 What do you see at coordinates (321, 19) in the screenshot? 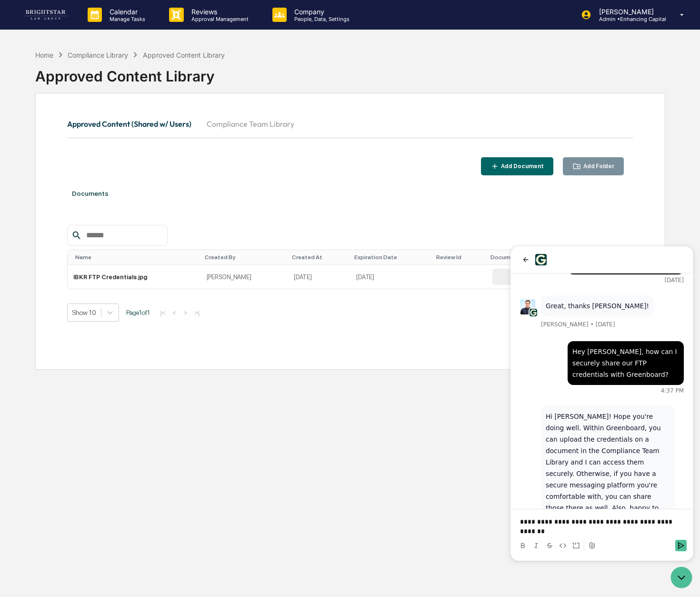
I see `p: People, Data, Settings` at bounding box center [321, 19].